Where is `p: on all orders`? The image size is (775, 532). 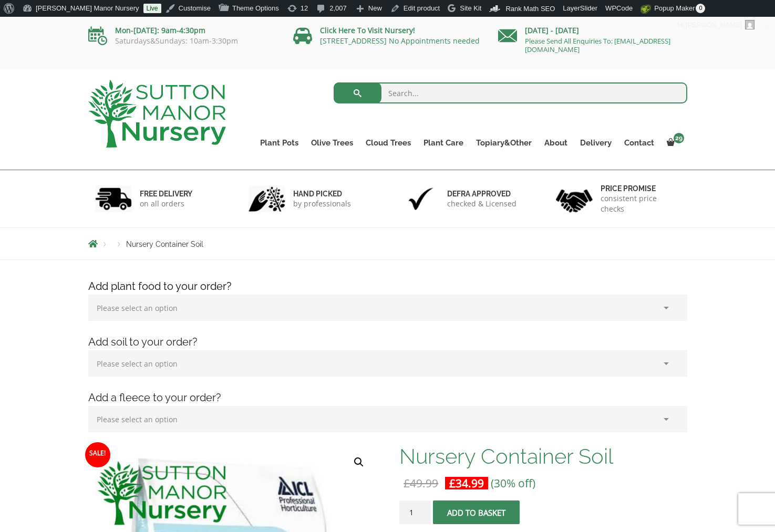
p: on all orders is located at coordinates (166, 204).